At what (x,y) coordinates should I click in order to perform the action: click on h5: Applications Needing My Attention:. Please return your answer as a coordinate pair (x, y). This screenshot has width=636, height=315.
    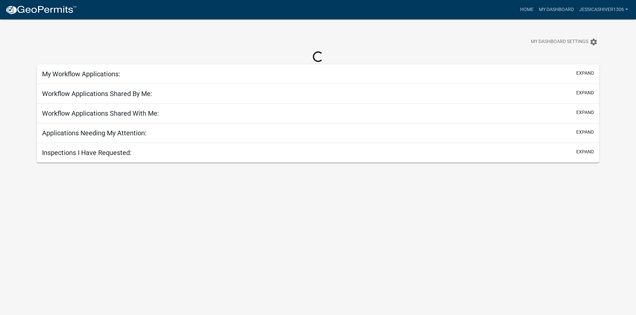
    Looking at the image, I should click on (94, 133).